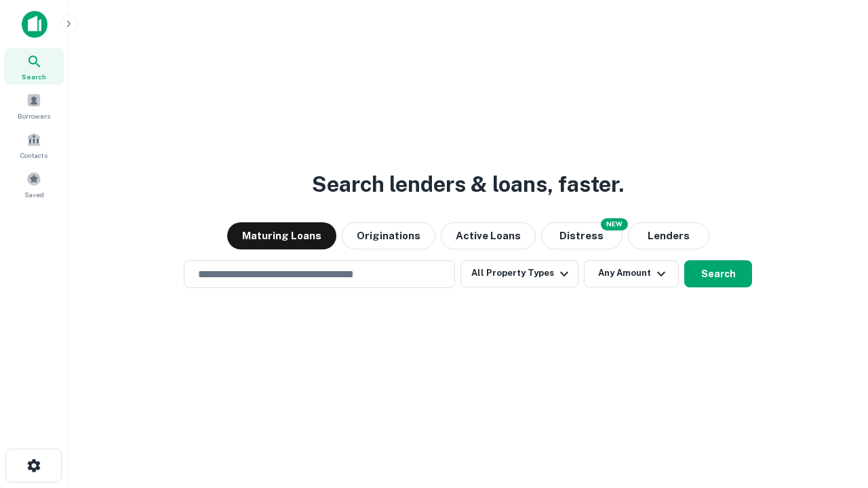 This screenshot has width=868, height=488. Describe the element at coordinates (34, 116) in the screenshot. I see `span: Borrowers` at that location.